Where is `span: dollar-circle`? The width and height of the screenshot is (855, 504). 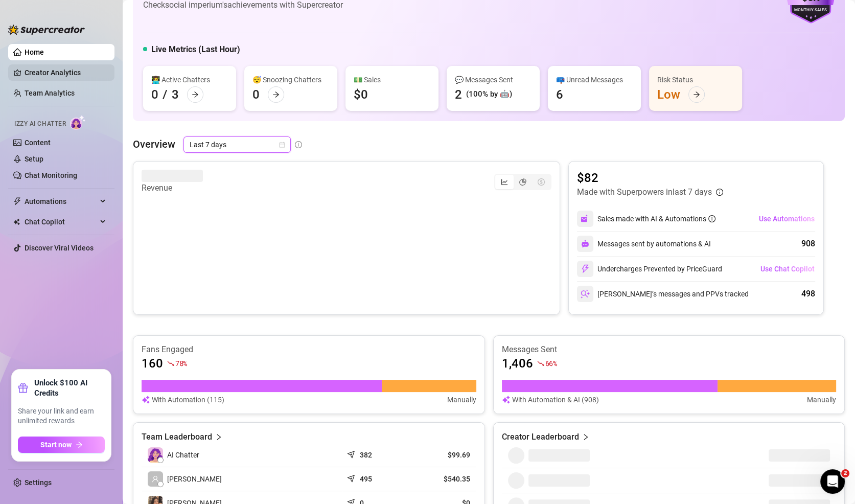 span: dollar-circle is located at coordinates (541, 182).